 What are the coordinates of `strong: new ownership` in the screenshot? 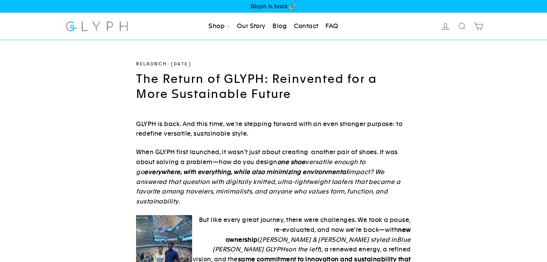 It's located at (318, 234).